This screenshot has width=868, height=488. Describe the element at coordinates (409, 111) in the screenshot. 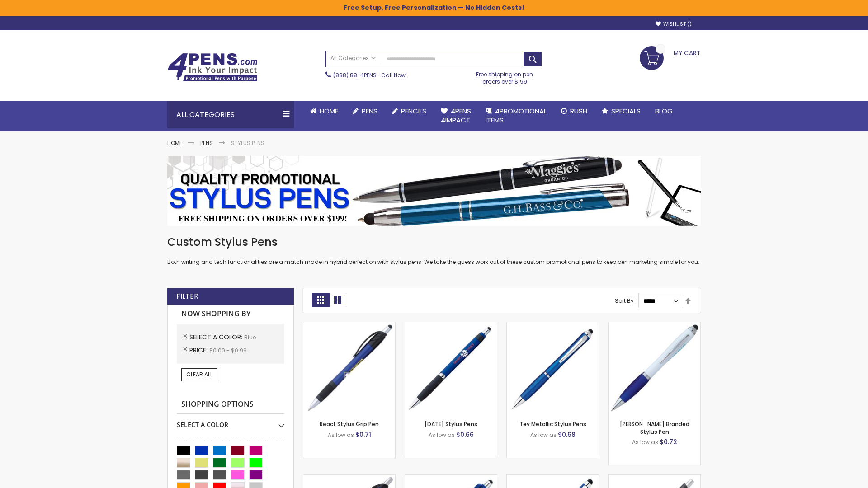

I see `a: Pencils` at that location.